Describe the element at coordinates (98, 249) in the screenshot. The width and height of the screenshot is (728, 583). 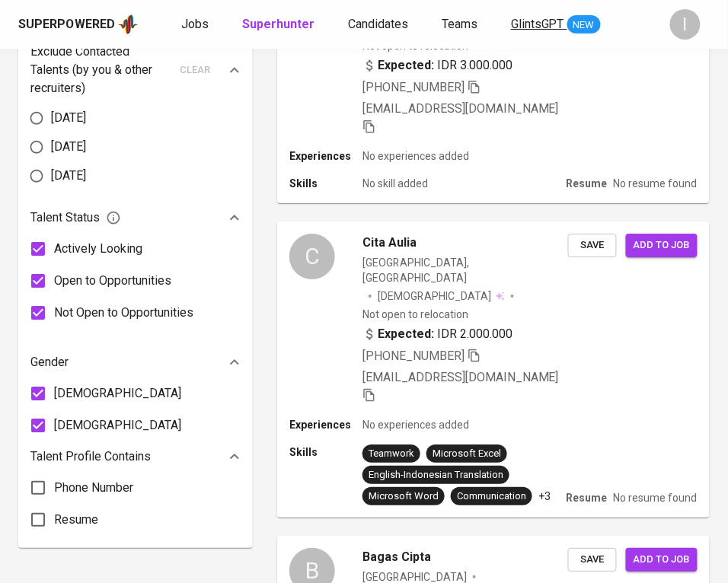
I see `span: Actively Looking` at that location.